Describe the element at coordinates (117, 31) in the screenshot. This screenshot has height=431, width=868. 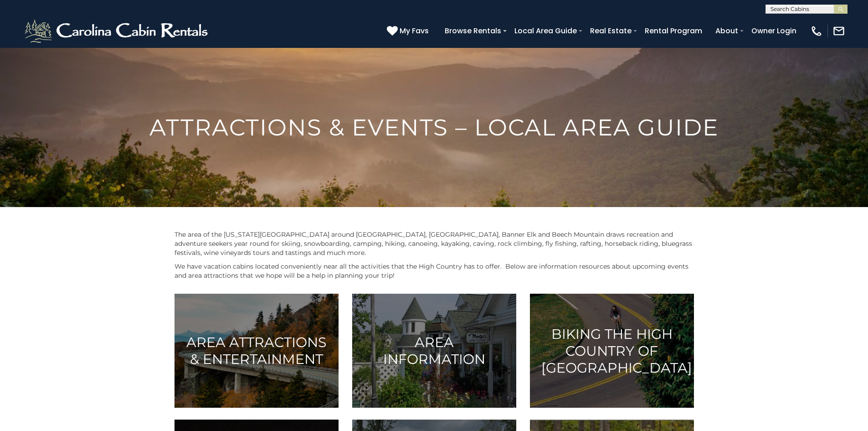
I see `img: White-1-2.png` at that location.